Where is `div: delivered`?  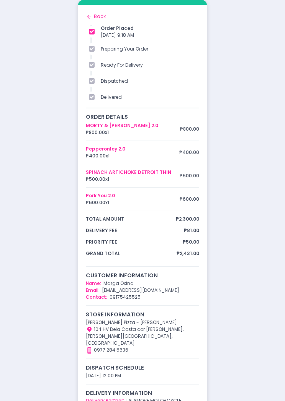
div: delivered is located at coordinates (150, 97).